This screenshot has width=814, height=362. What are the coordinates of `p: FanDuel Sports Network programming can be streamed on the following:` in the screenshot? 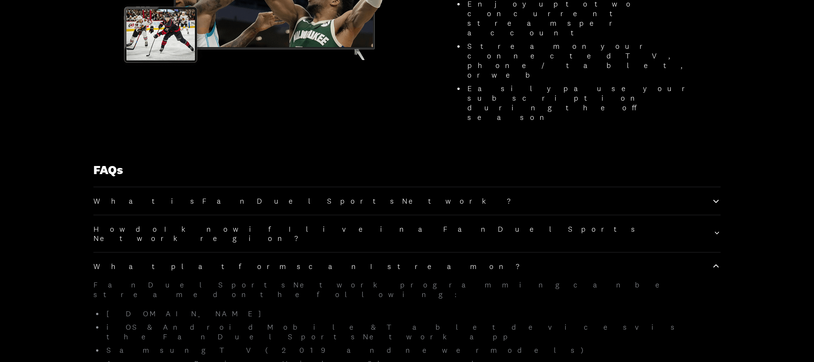 It's located at (407, 290).